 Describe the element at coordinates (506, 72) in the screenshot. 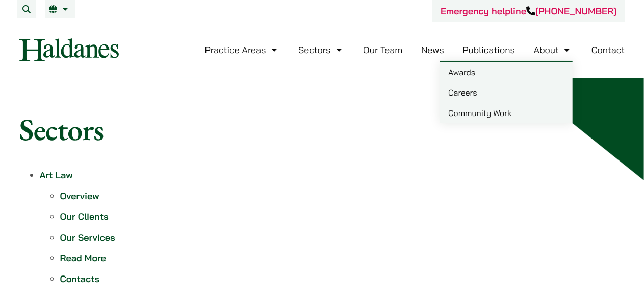

I see `a: Awards` at that location.